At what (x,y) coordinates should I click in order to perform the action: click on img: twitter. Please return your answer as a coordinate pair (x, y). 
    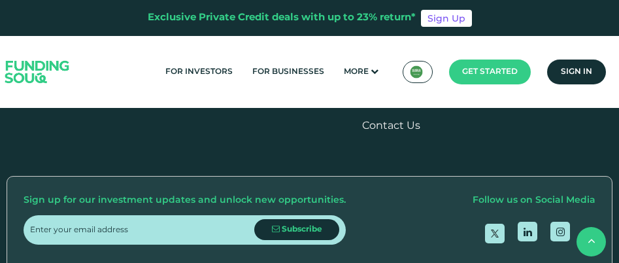
    Looking at the image, I should click on (495, 233).